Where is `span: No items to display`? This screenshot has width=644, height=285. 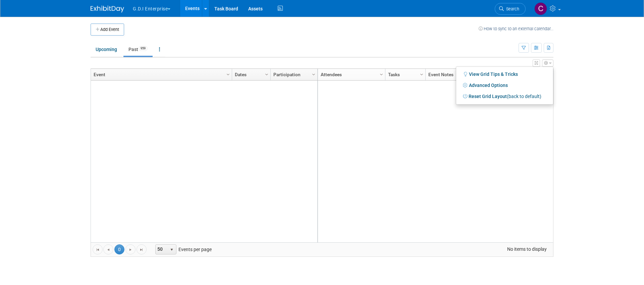 span: No items to display is located at coordinates (527, 249).